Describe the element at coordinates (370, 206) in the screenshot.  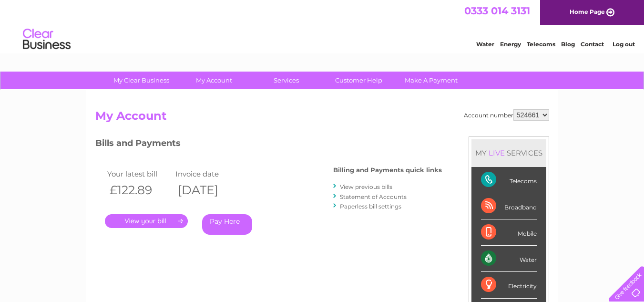
I see `a: Paperless bill settings` at that location.